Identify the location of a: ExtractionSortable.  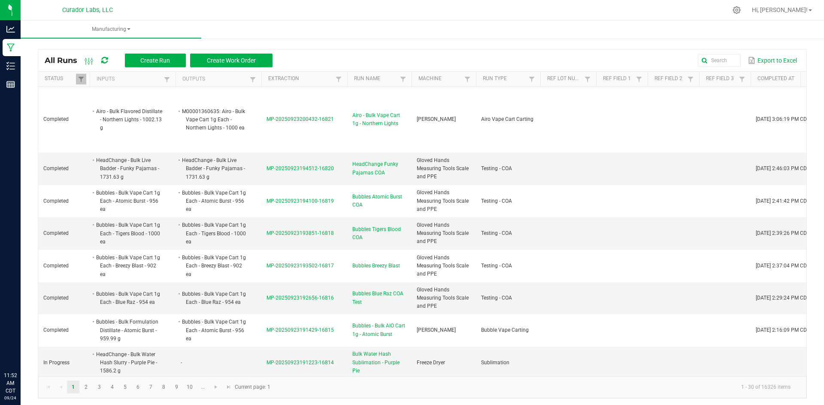
(300, 79).